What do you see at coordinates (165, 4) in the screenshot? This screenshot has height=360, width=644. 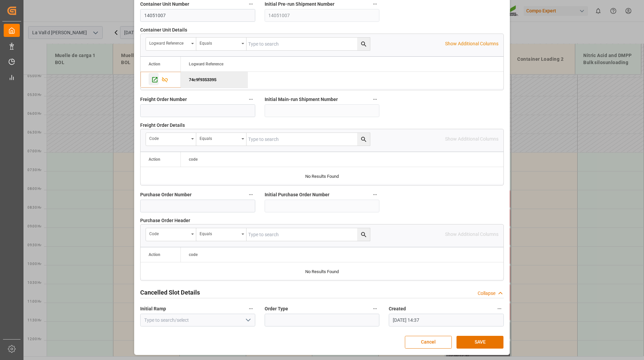 I see `span: Container Unit Number` at bounding box center [165, 4].